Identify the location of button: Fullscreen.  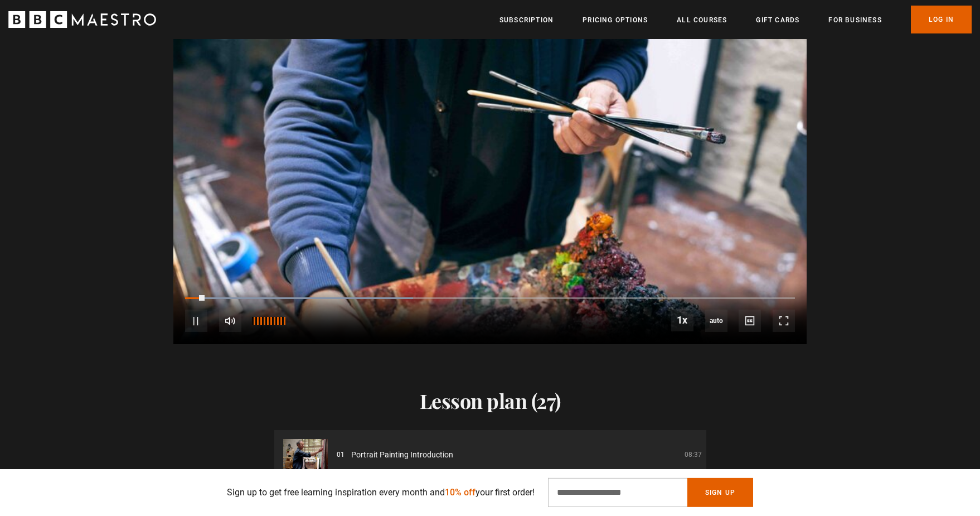
(784, 321).